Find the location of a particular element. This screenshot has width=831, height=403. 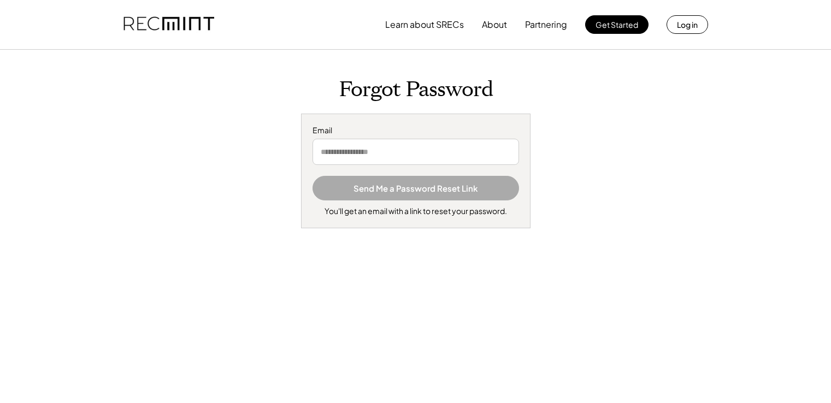

img: recmint-logotype%403x.png is located at coordinates (169, 25).